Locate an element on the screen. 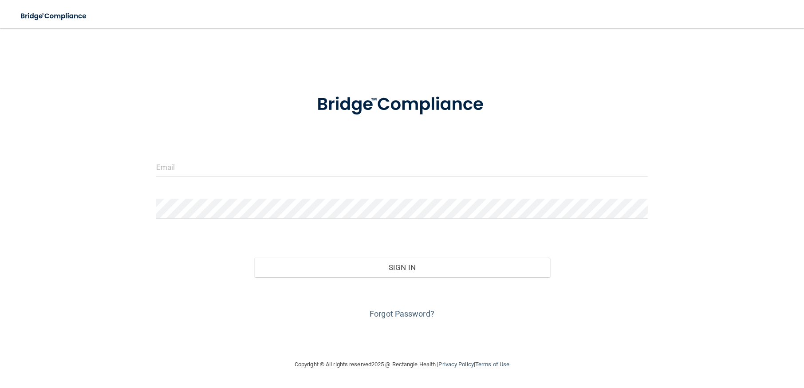 The image size is (804, 388). button: Sign In is located at coordinates (402, 268).